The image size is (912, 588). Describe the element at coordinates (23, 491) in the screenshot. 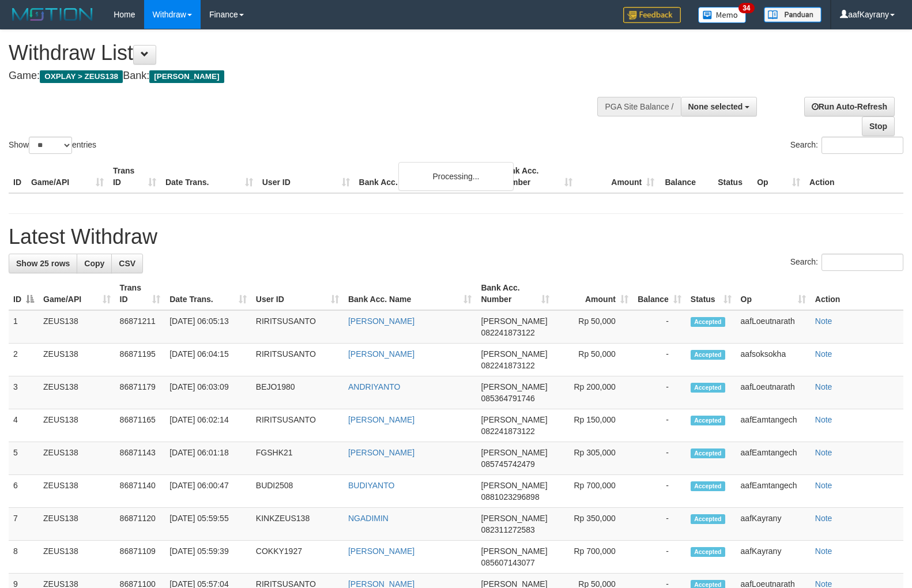

I see `td: 6` at that location.